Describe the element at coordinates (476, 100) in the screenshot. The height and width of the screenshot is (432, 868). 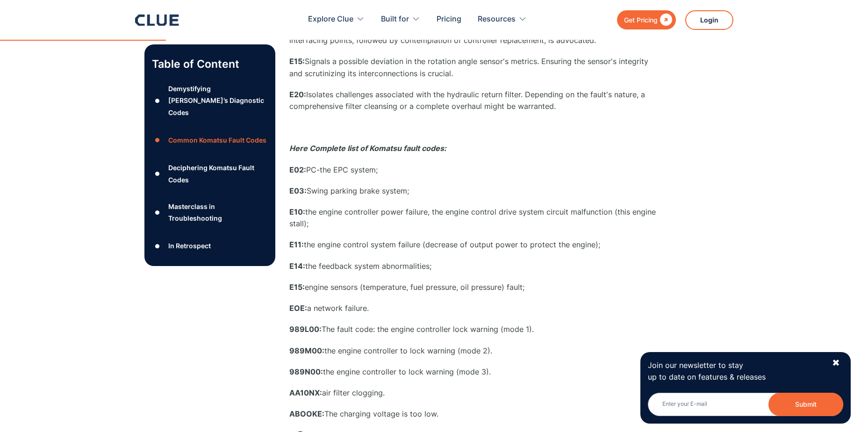
I see `p: Isolates challenges associated with the hydraulic return filter. Depending on the fault's nature,...` at that location.